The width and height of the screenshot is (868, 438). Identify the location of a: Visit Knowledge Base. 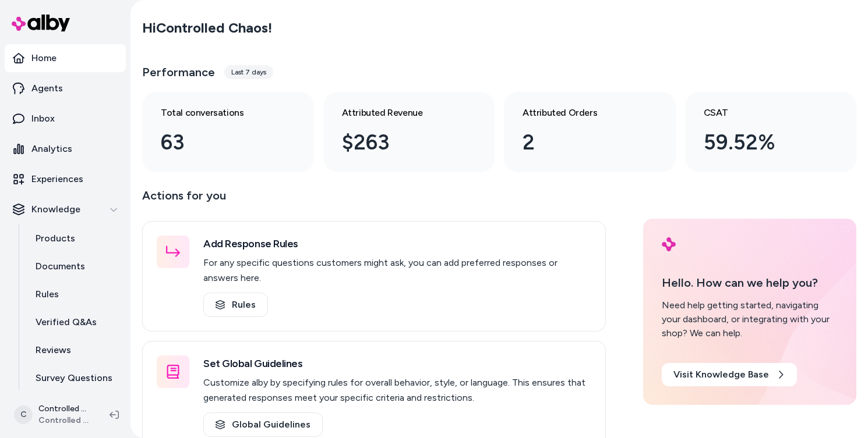
(729, 375).